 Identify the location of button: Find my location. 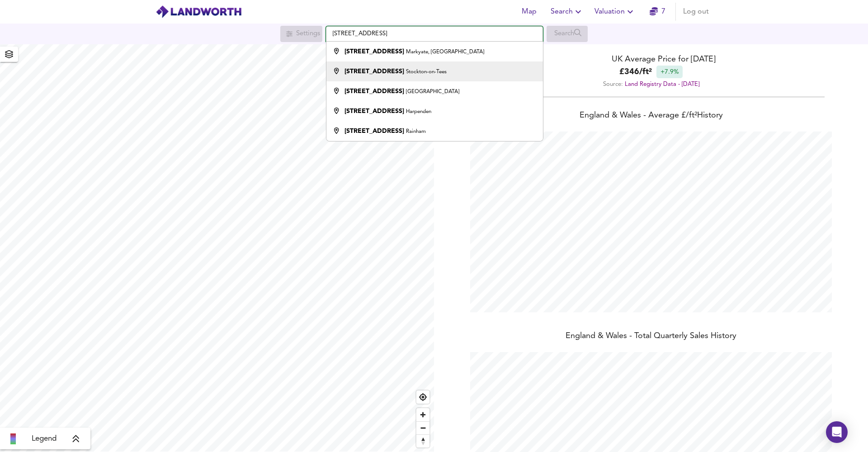
(423, 397).